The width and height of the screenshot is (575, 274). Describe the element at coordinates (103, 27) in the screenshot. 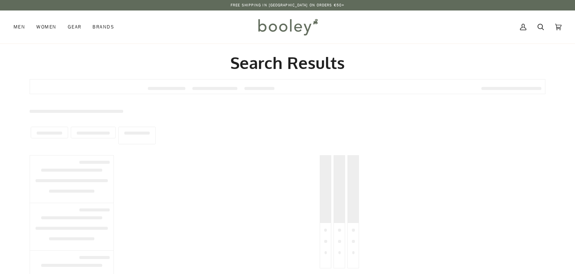

I see `a: Brands` at that location.